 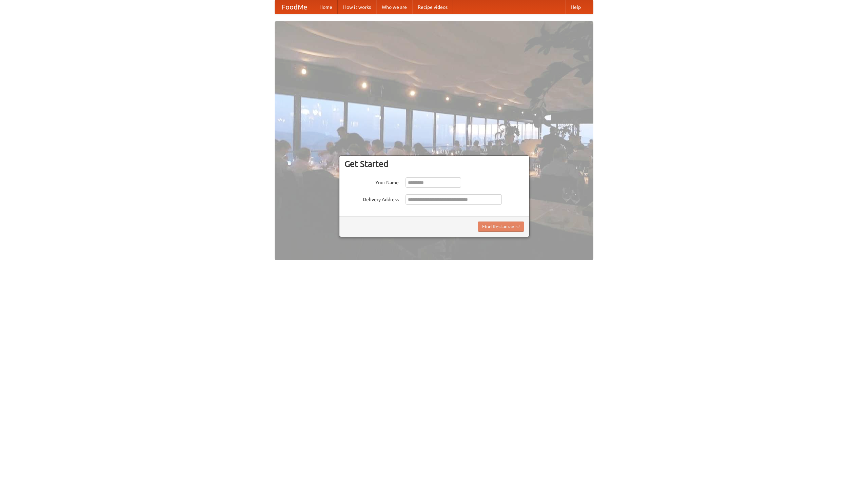 What do you see at coordinates (394, 7) in the screenshot?
I see `a: Who we are` at bounding box center [394, 7].